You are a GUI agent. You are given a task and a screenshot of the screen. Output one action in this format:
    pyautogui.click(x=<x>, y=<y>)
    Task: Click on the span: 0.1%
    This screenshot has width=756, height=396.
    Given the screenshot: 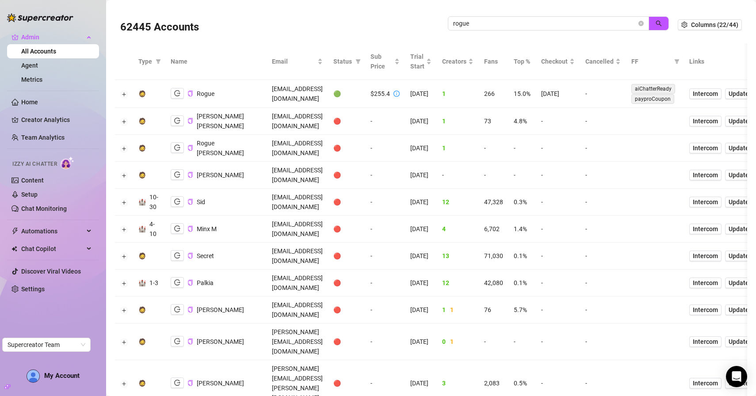 What is the action you would take?
    pyautogui.click(x=520, y=256)
    